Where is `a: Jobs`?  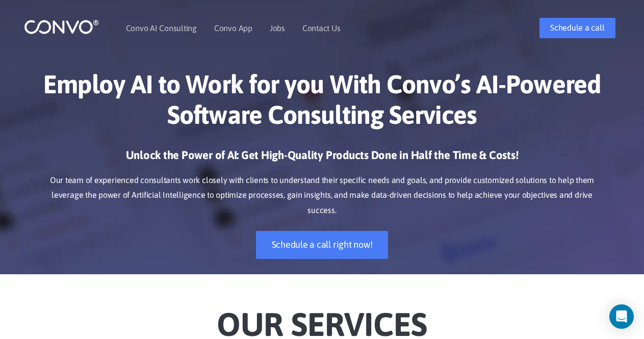 a: Jobs is located at coordinates (277, 28).